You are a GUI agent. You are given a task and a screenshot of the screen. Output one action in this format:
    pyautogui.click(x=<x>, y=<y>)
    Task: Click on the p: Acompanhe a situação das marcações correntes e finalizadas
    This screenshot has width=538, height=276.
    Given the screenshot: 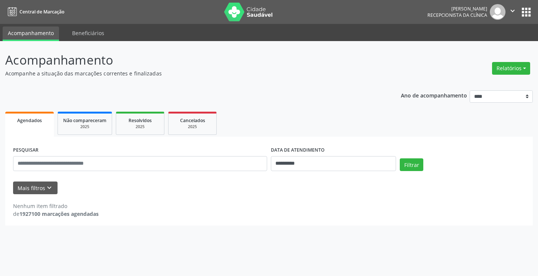 What is the action you would take?
    pyautogui.click(x=190, y=73)
    